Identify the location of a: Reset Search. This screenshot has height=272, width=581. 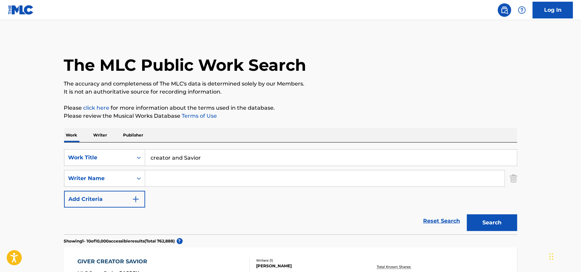
(442, 221).